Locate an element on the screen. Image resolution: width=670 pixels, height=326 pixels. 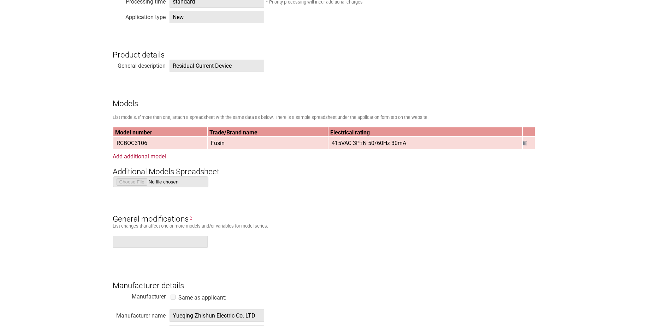
span: 415VAC 3P+N 50/60Hz 30mA is located at coordinates (369, 143).